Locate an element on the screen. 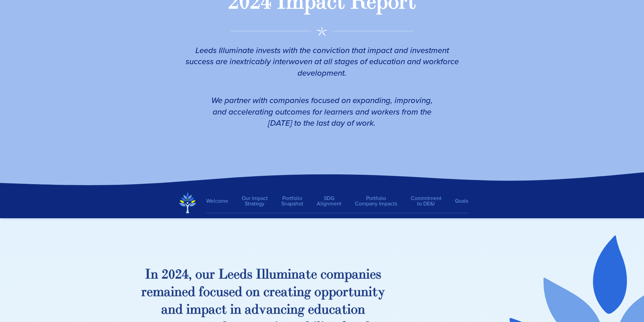  a: Goals is located at coordinates (458, 201).